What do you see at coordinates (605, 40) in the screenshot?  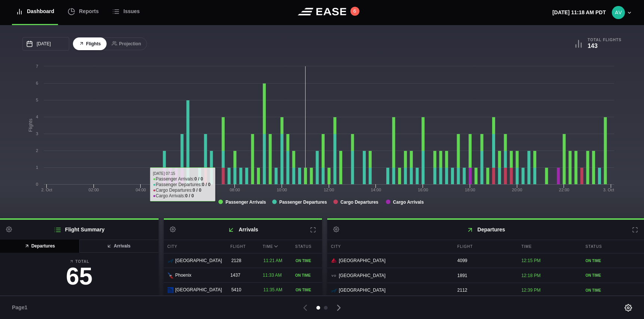 I see `b: Total Flights` at bounding box center [605, 40].